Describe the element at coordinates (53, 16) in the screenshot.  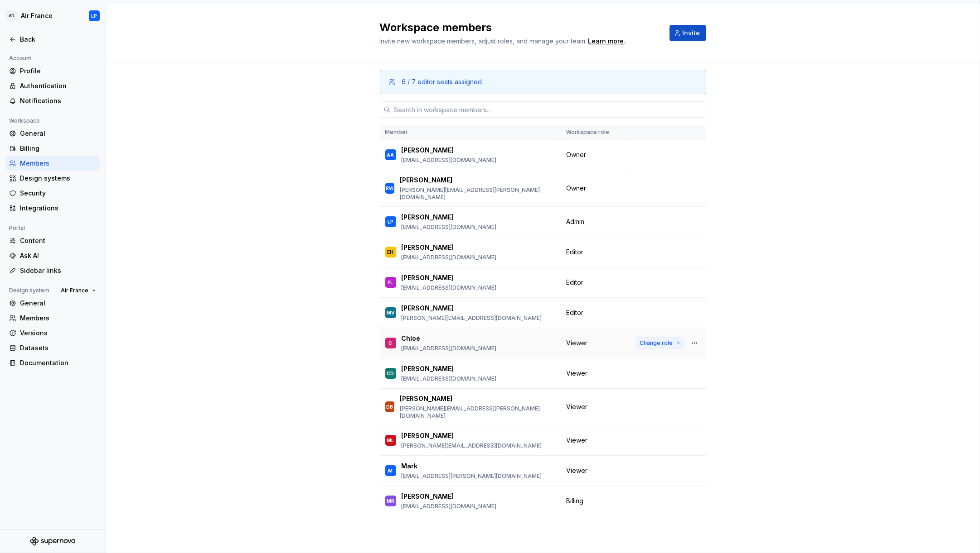
I see `button: ADAir FranceLP` at that location.